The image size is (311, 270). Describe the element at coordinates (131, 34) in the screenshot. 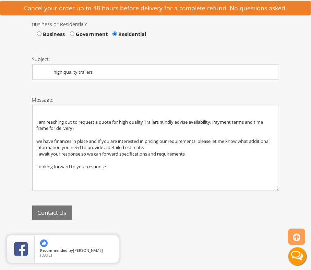

I see `span: Residential` at that location.